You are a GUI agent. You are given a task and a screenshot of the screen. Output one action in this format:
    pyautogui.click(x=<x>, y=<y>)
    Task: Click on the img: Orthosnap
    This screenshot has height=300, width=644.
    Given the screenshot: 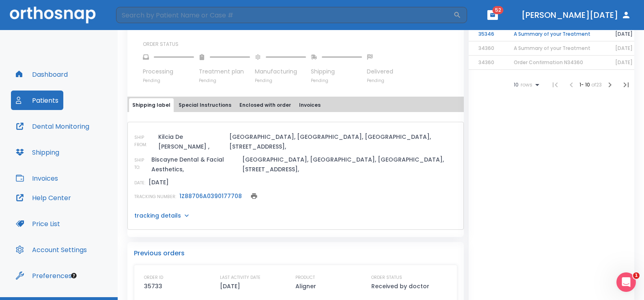 What is the action you would take?
    pyautogui.click(x=53, y=14)
    